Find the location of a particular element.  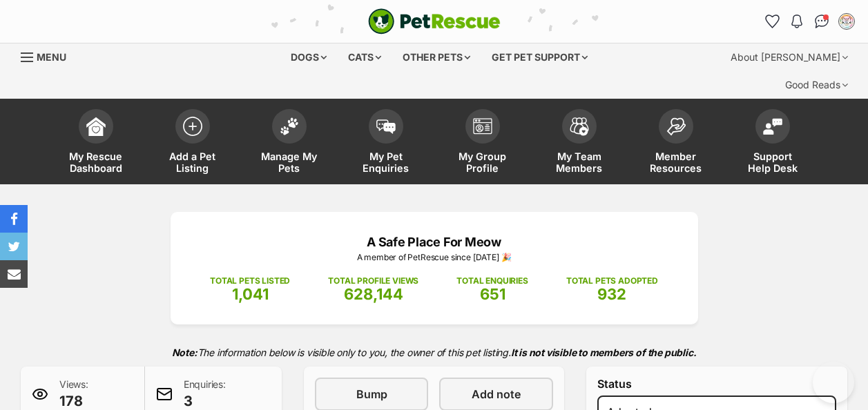

div: Good Reads is located at coordinates (816, 85).